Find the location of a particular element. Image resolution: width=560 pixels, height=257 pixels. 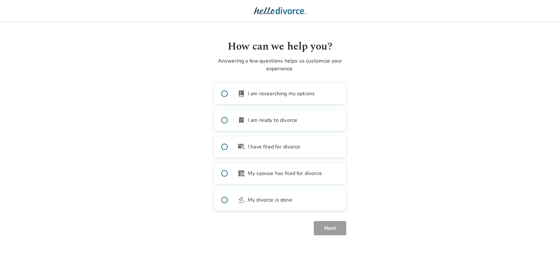

img: Hello Divorce Logo is located at coordinates (280, 11).